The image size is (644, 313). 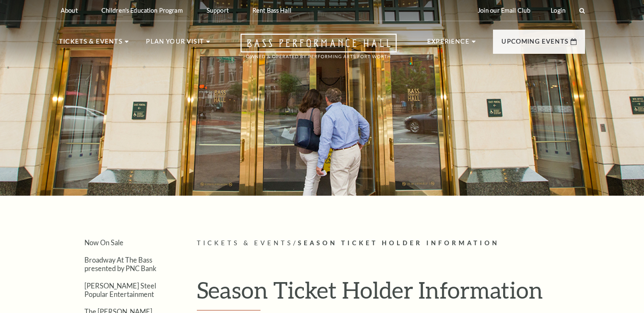 I want to click on p: Experience, so click(x=448, y=44).